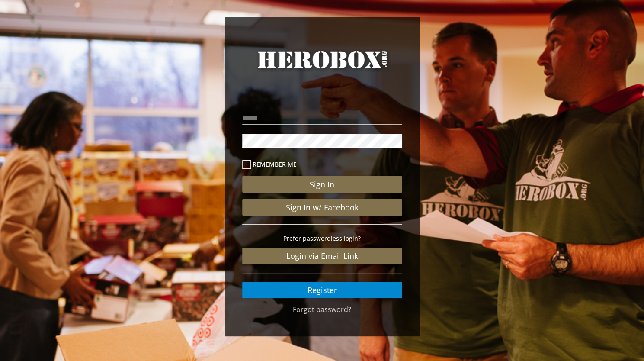  Describe the element at coordinates (322, 164) in the screenshot. I see `label: Remember me` at that location.